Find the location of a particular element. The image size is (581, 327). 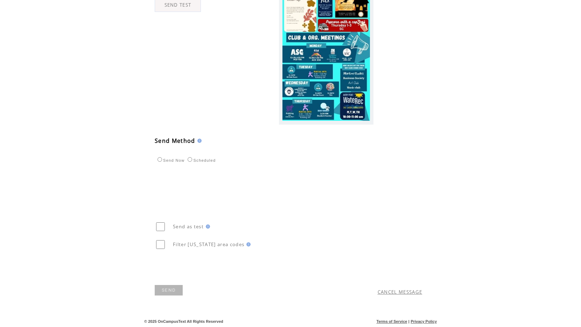

a: Privacy Policy is located at coordinates (424, 321).